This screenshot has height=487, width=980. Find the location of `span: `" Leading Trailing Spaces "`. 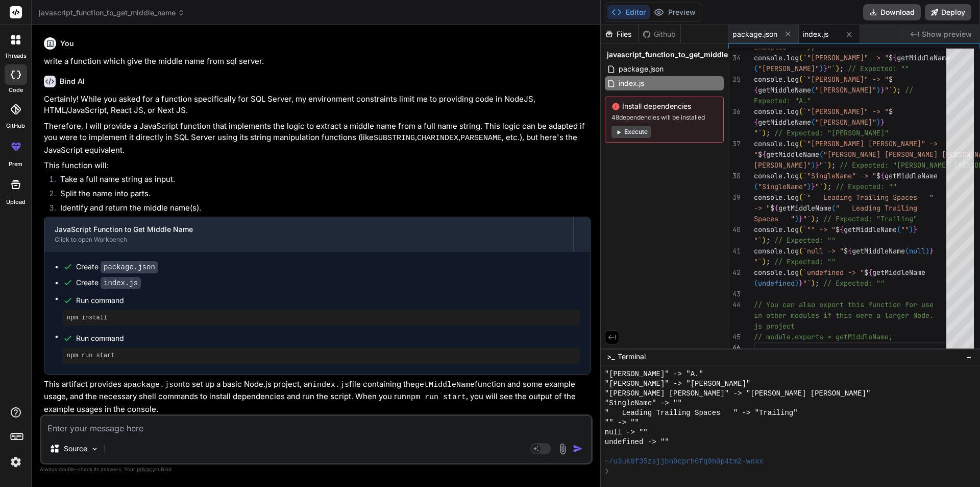

span: `" Leading Trailing Spaces " is located at coordinates (869, 197).